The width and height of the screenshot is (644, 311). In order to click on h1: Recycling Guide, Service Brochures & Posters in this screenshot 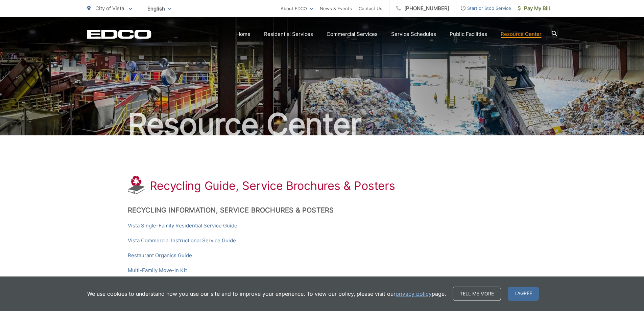, I will do `click(273, 186)`.